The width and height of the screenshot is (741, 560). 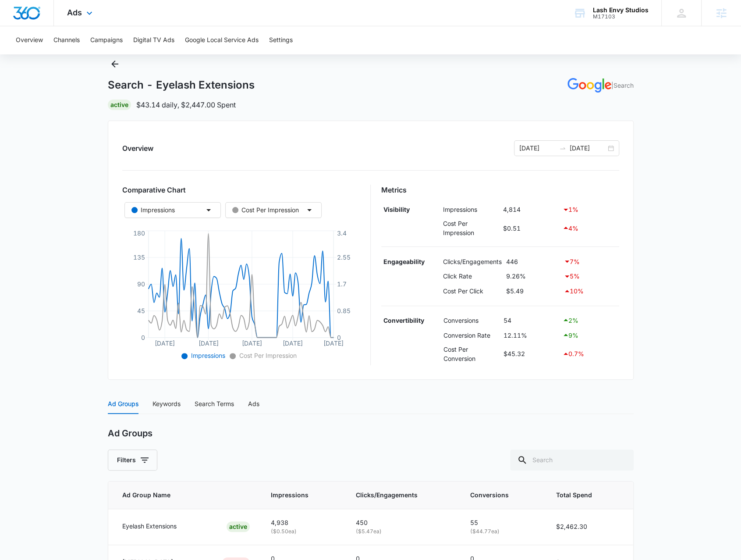 What do you see at coordinates (563, 148) in the screenshot?
I see `span: swap-right` at bounding box center [563, 148].